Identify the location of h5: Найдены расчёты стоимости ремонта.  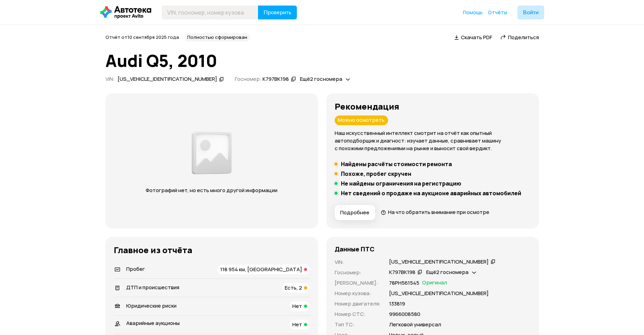
(396, 165).